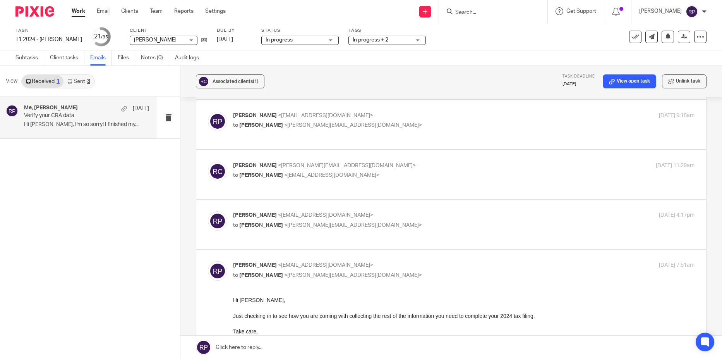  I want to click on label: Task, so click(49, 31).